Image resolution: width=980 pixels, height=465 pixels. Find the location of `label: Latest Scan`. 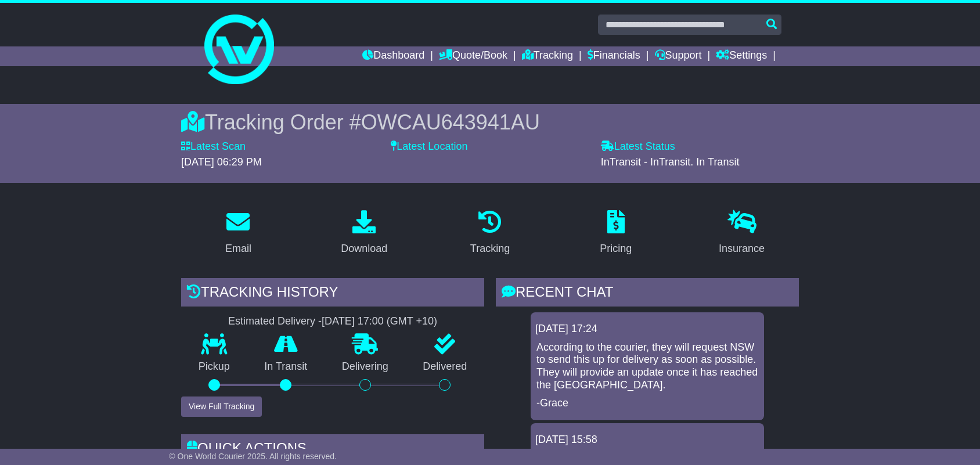

label: Latest Scan is located at coordinates (213, 147).